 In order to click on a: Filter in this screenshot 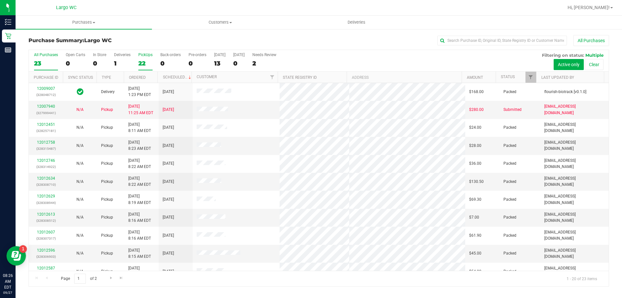, I will do `click(272, 77)`.